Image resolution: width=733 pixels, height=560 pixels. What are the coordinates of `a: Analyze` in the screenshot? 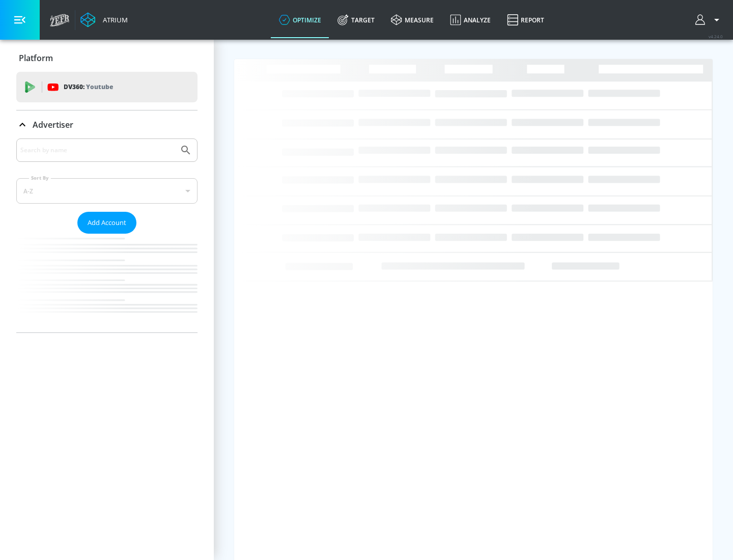 It's located at (470, 20).